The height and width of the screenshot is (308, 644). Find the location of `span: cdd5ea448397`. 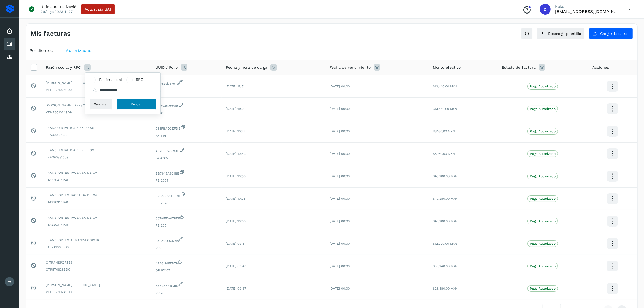

span: cdd5ea448397 is located at coordinates (186, 285).